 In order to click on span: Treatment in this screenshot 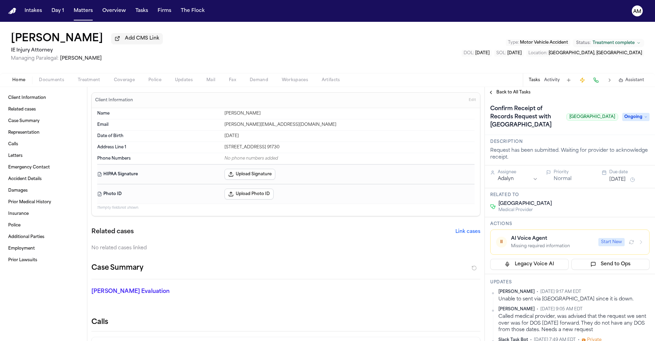, I will do `click(89, 80)`.